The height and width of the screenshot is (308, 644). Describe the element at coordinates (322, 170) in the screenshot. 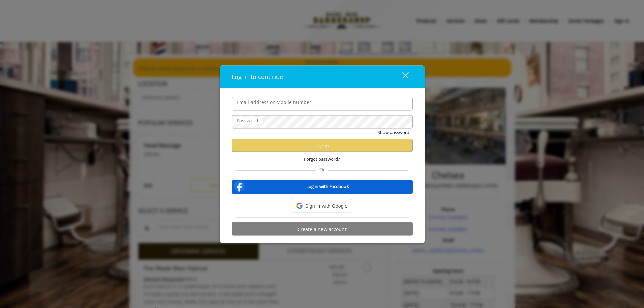

I see `span: Or` at that location.